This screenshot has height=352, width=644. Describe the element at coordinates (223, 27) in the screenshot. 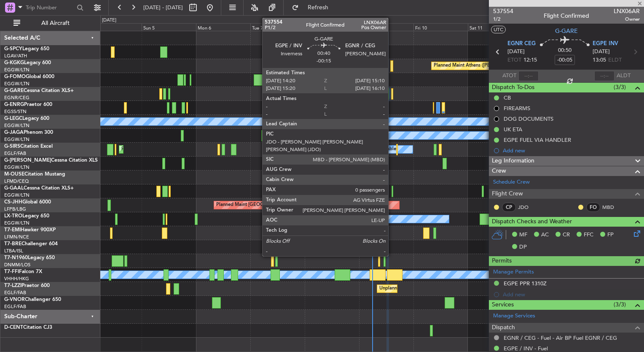

I see `div: Mon 6` at that location.